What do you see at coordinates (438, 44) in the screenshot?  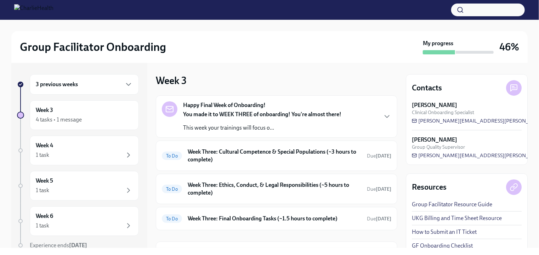 I see `strong: My progress` at bounding box center [438, 44].